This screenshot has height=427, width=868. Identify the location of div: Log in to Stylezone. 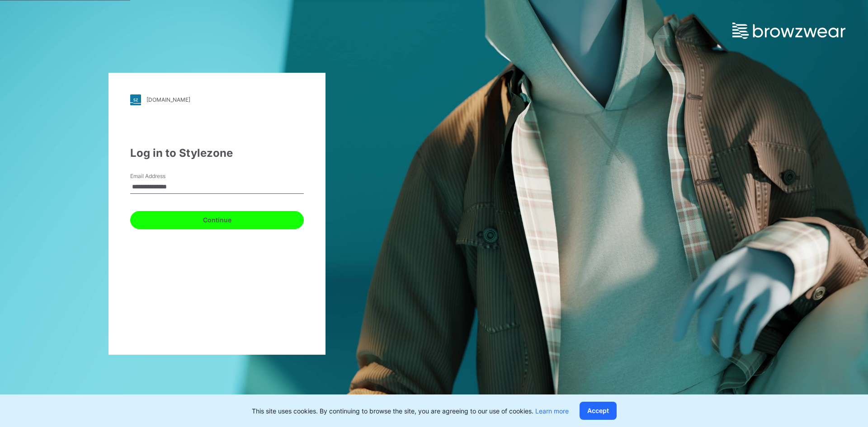
(217, 153).